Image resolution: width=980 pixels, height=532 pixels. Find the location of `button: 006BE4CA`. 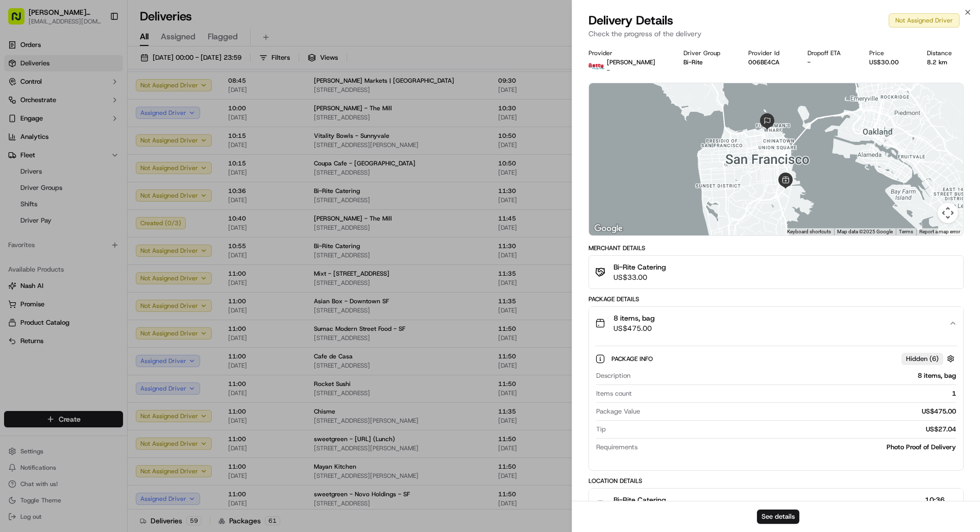

button: 006BE4CA is located at coordinates (764, 62).